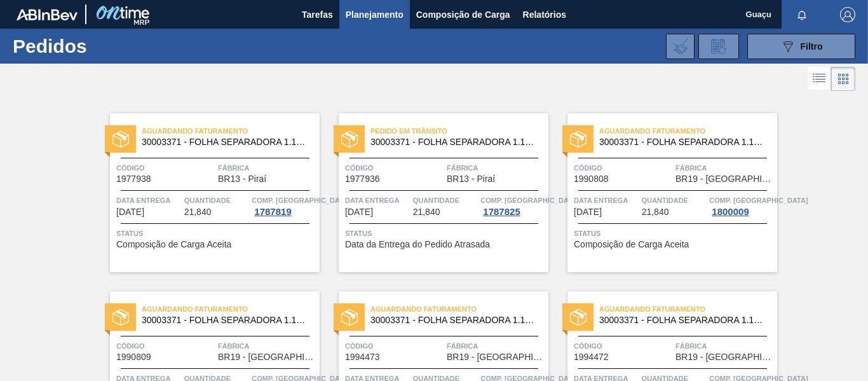 This screenshot has height=381, width=868. What do you see at coordinates (719, 47) in the screenshot?
I see `div: Solicitação de Revisão de Pedidos` at bounding box center [719, 47].